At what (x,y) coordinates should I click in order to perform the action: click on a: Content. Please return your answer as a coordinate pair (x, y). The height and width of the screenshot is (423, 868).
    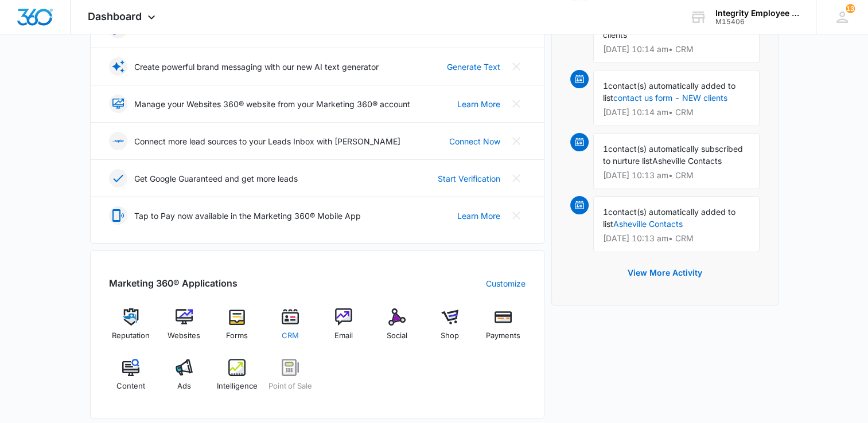
    Looking at the image, I should click on (131, 379).